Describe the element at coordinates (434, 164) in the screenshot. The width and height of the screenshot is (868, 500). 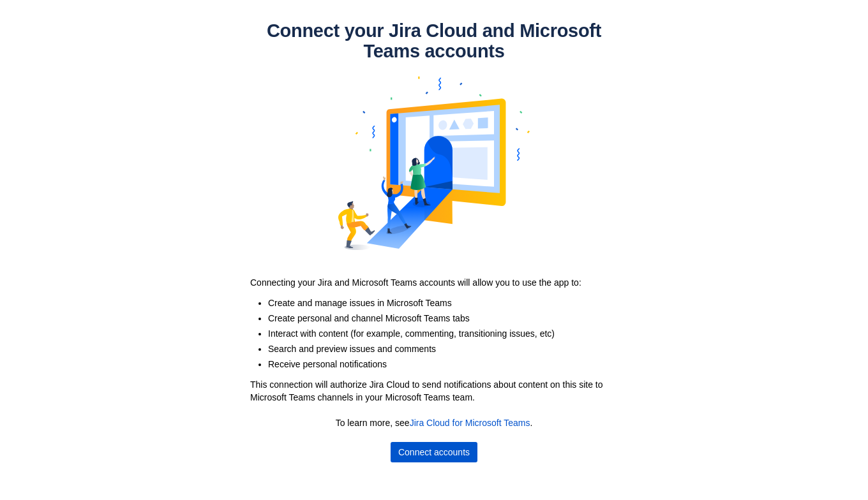
I see `img: account-mapping.svg` at that location.